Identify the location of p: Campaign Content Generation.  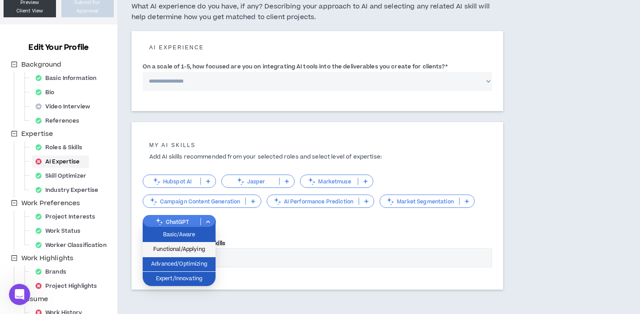
(194, 201).